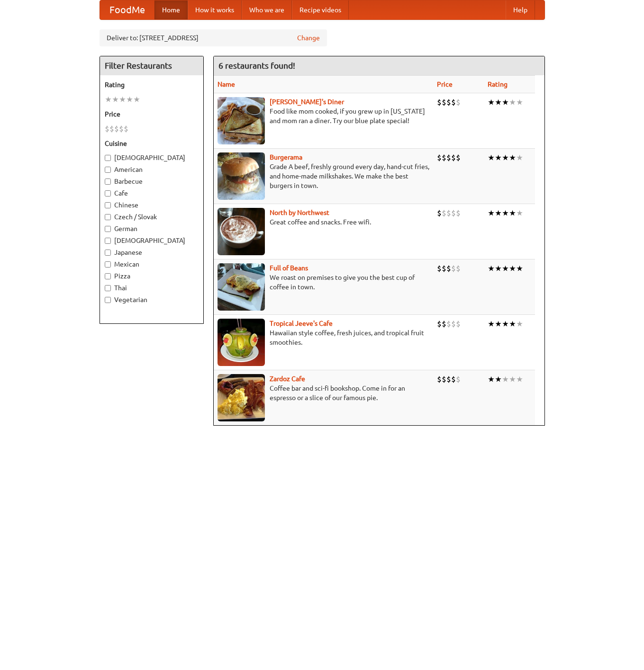  Describe the element at coordinates (151, 85) in the screenshot. I see `h5: Rating` at that location.